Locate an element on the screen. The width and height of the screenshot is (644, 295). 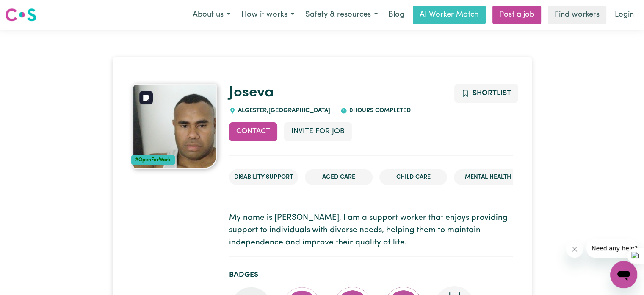
button: Contact is located at coordinates (253, 131).